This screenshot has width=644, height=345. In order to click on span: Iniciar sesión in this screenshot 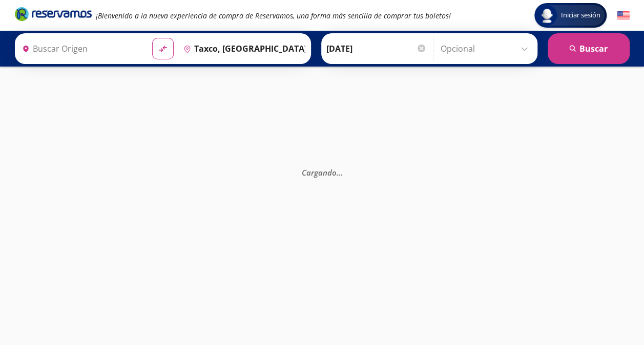, I will do `click(580, 15)`.